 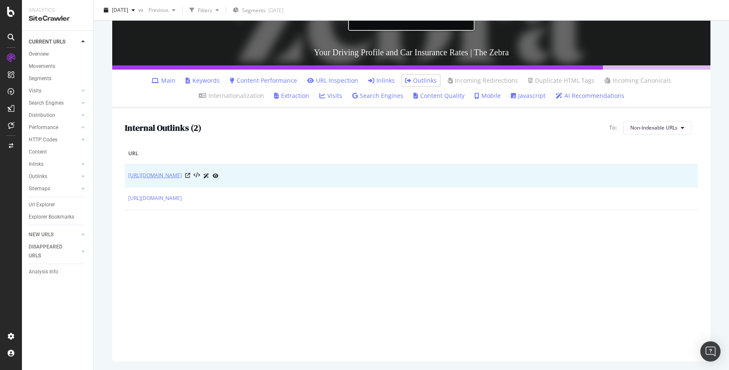 What do you see at coordinates (411, 52) in the screenshot?
I see `h3: Your Driving Profile and Car Insurance Rates | The Zebra` at bounding box center [411, 52].